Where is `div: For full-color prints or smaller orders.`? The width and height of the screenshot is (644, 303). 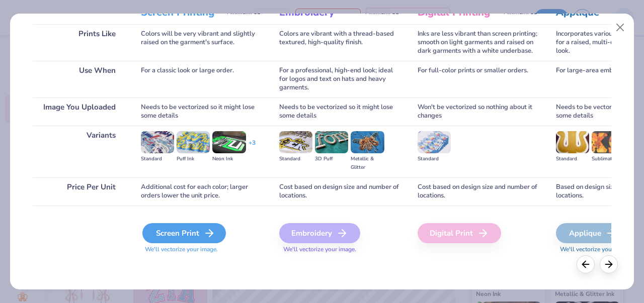
div: For full-color prints or smaller orders. is located at coordinates (479, 79).